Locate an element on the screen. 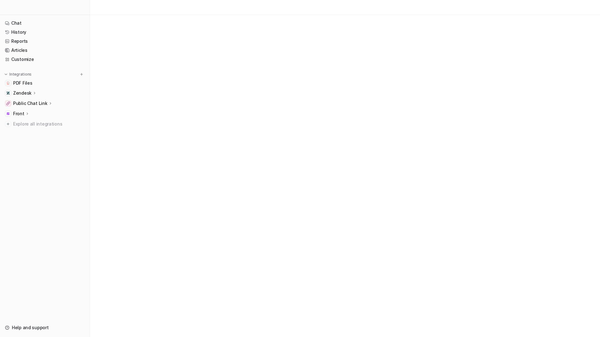 Image resolution: width=600 pixels, height=337 pixels. img: menu_add.svg is located at coordinates (82, 74).